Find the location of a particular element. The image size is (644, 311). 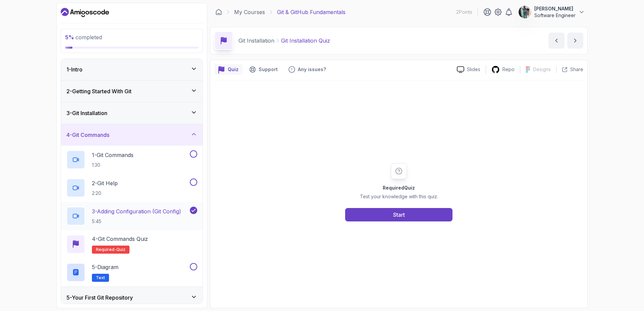

button: 5-Your First Git Repository is located at coordinates (132, 297).